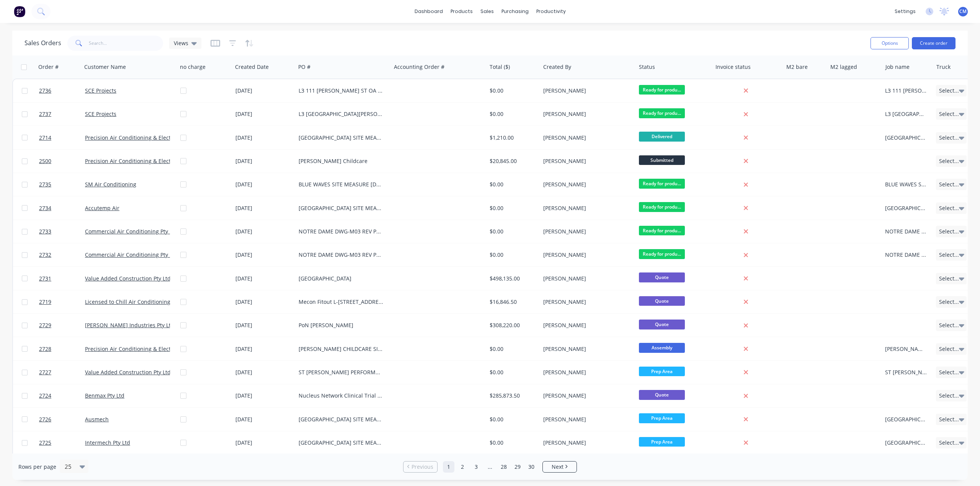 The width and height of the screenshot is (980, 486). I want to click on a: 2736, so click(62, 91).